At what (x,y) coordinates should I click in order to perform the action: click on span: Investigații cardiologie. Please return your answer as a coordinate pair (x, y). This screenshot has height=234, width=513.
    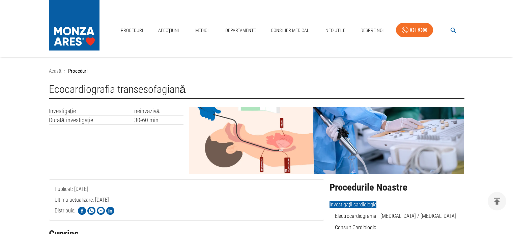
    Looking at the image, I should click on (352, 205).